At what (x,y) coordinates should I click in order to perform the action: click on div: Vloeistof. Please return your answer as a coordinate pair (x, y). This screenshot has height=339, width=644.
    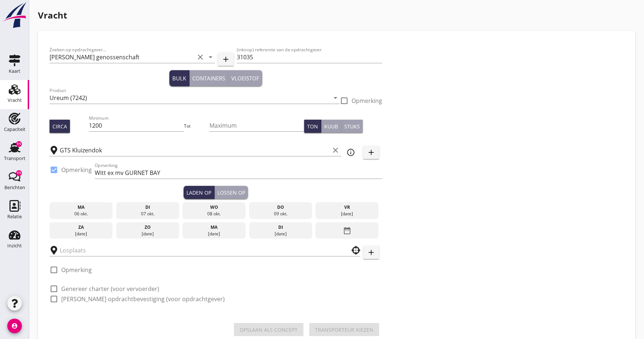
    Looking at the image, I should click on (245, 78).